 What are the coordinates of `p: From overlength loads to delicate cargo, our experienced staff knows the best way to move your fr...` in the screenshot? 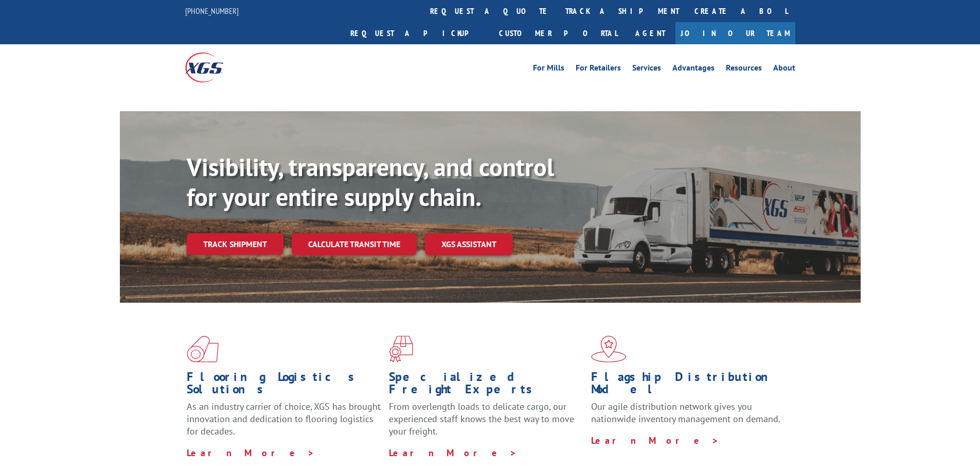 It's located at (486, 423).